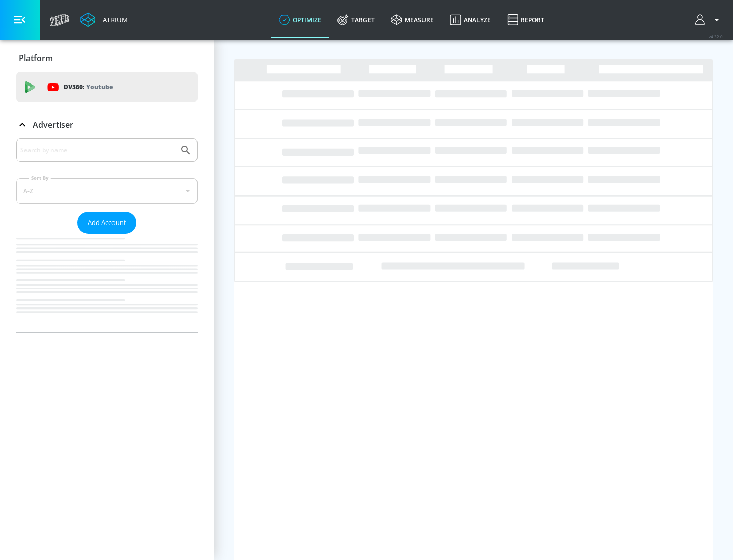 This screenshot has width=733, height=560. I want to click on span: Add Account, so click(107, 223).